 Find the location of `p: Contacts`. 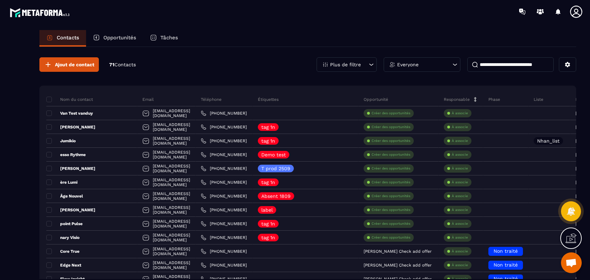

p: Contacts is located at coordinates (68, 38).